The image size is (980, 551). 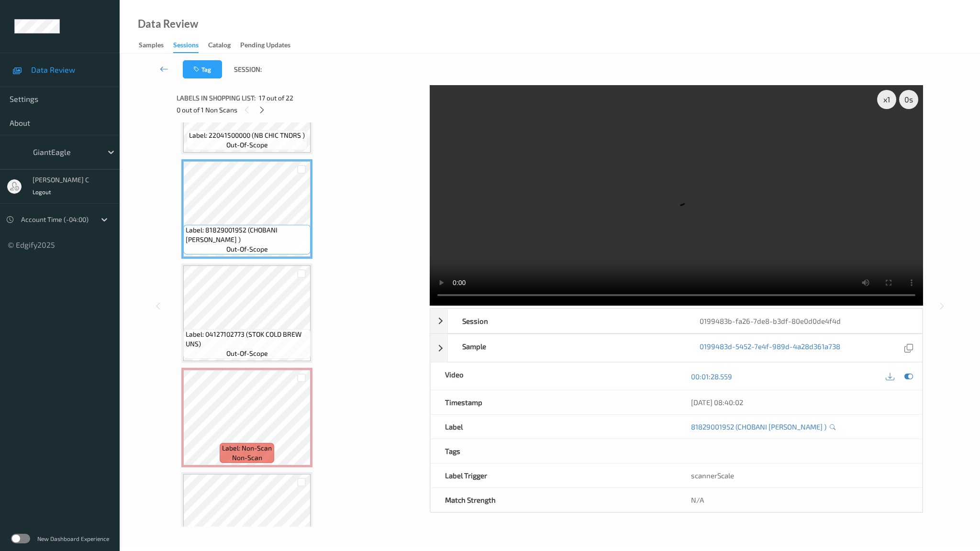 I want to click on span: Label: 22041500000 (NB CHIC TNDRS ), so click(x=247, y=135).